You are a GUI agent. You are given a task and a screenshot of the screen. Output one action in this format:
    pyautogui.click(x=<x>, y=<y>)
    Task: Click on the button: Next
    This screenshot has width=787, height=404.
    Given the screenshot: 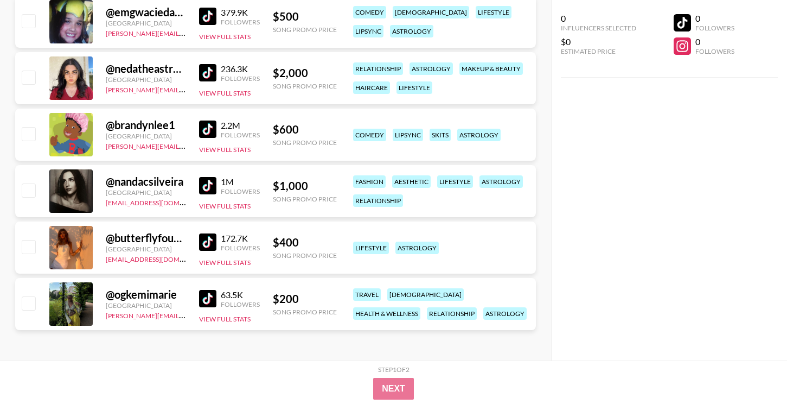 What is the action you would take?
    pyautogui.click(x=393, y=388)
    